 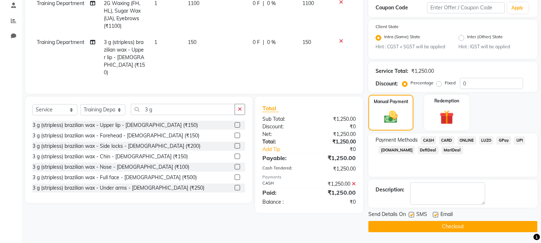 I want to click on div: Balance :, so click(x=283, y=202).